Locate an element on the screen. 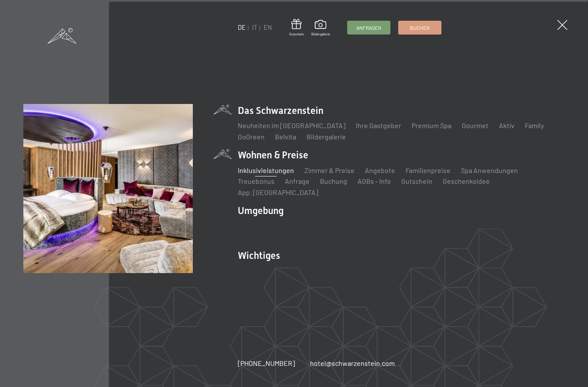 The height and width of the screenshot is (387, 588). a: Zimmer & Preise is located at coordinates (329, 170).